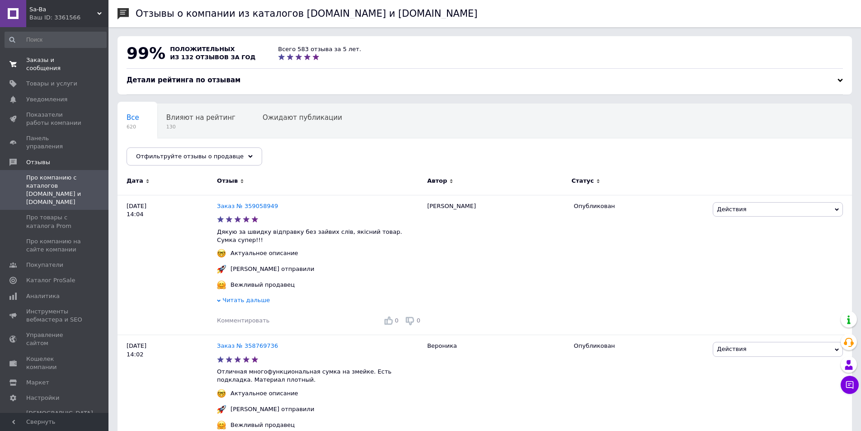 This screenshot has height=431, width=861. What do you see at coordinates (42, 398) in the screenshot?
I see `span: Настройки` at bounding box center [42, 398].